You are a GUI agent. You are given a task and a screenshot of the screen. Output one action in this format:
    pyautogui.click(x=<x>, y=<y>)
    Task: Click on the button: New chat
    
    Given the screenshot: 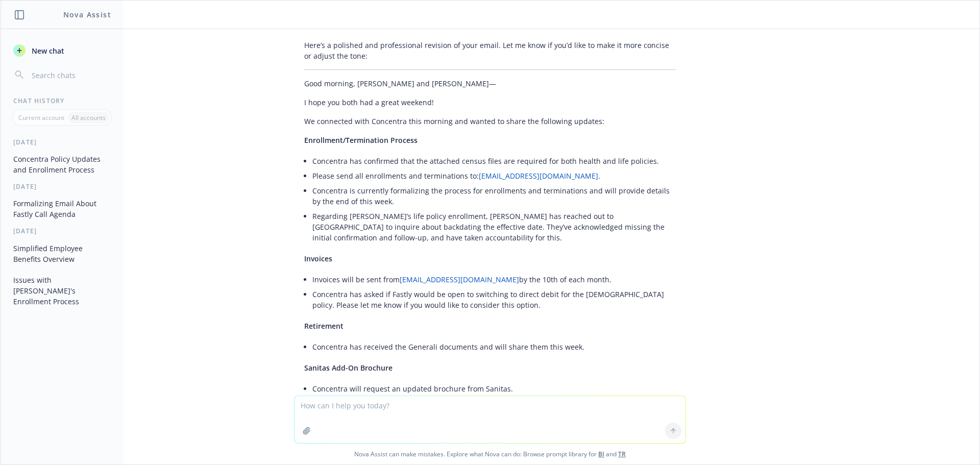 What is the action you would take?
    pyautogui.click(x=62, y=50)
    